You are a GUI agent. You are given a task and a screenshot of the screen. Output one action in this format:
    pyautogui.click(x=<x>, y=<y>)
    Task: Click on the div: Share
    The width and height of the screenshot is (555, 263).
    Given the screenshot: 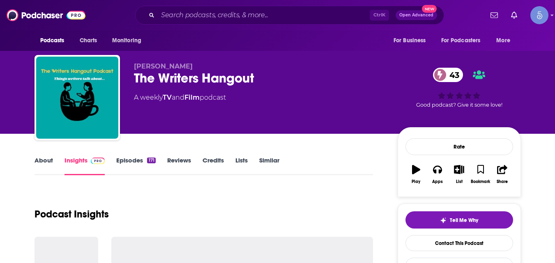 What is the action you would take?
    pyautogui.click(x=502, y=182)
    